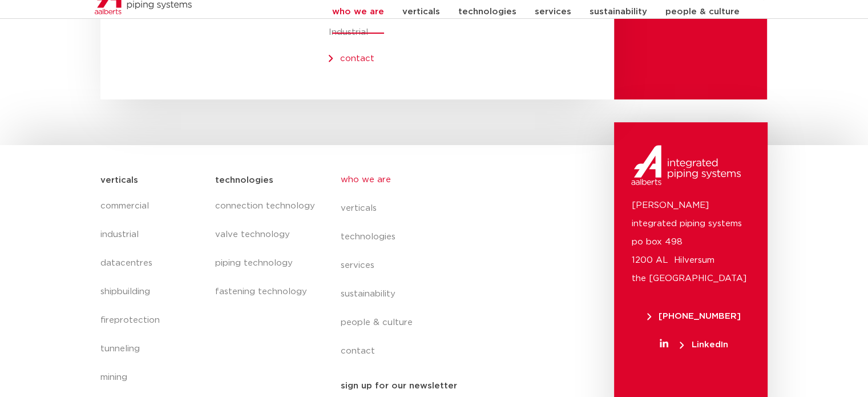  I want to click on a: shipbuilding, so click(152, 292).